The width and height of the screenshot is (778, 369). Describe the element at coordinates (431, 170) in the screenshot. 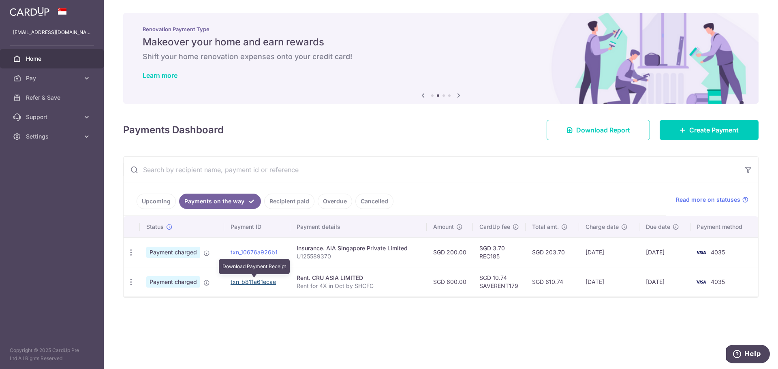

I see `input: Search by recipient name, payment id or reference` at that location.